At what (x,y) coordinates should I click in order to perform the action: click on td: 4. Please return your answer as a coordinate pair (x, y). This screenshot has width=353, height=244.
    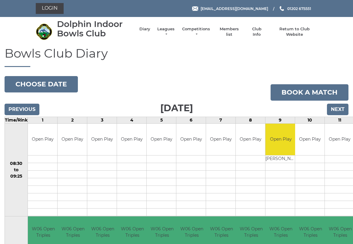
    Looking at the image, I should click on (132, 120).